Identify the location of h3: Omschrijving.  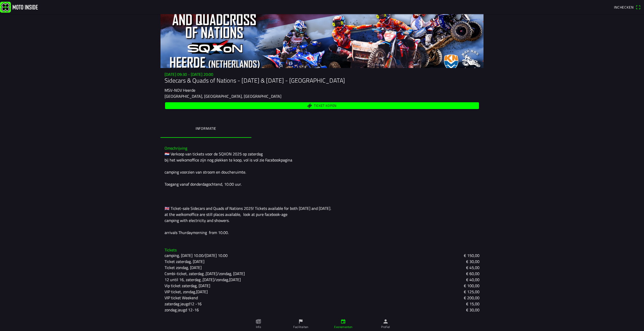
(322, 148).